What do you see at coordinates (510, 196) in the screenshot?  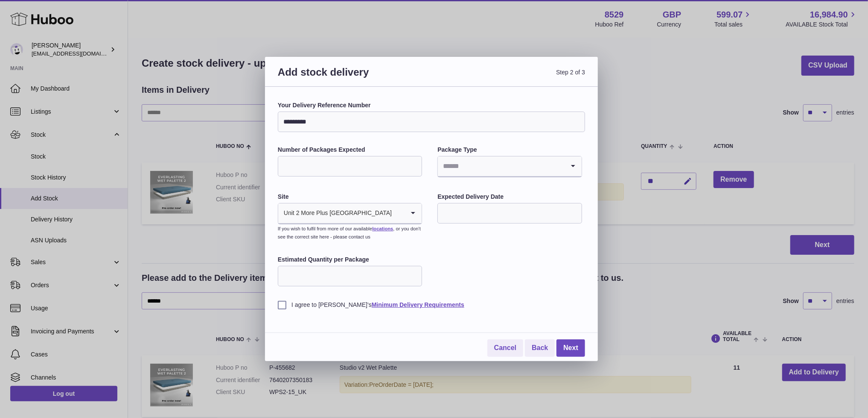 I see `label: Expected Delivery Date` at bounding box center [510, 196].